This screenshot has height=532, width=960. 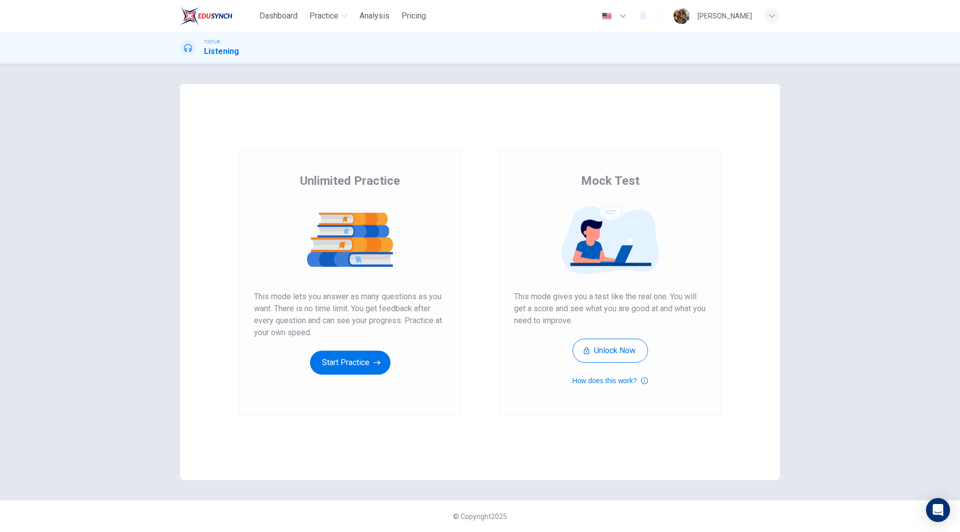 What do you see at coordinates (221, 51) in the screenshot?
I see `h1: Listening` at bounding box center [221, 51].